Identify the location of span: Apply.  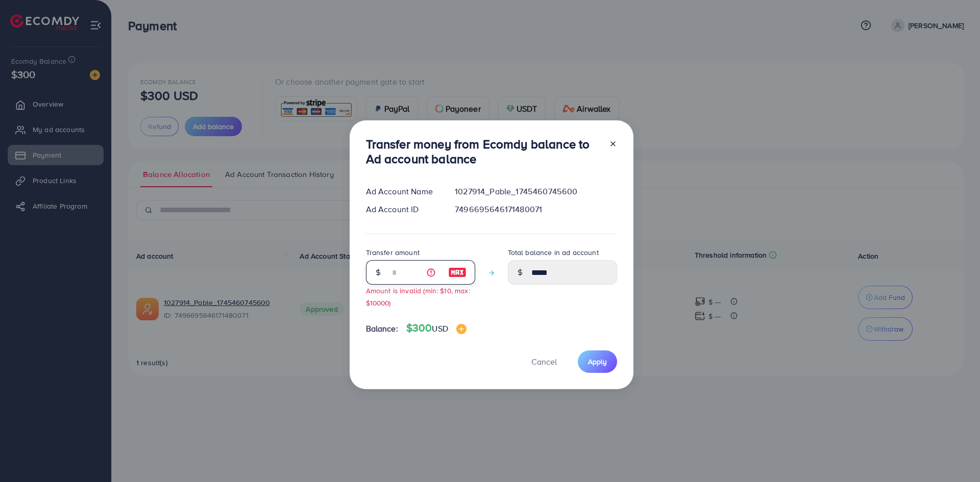
(597, 362).